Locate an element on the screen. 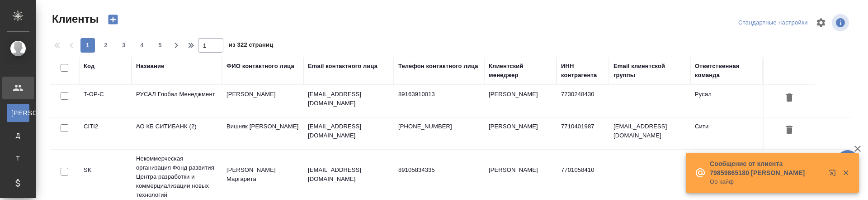  td: SK is located at coordinates (105, 176).